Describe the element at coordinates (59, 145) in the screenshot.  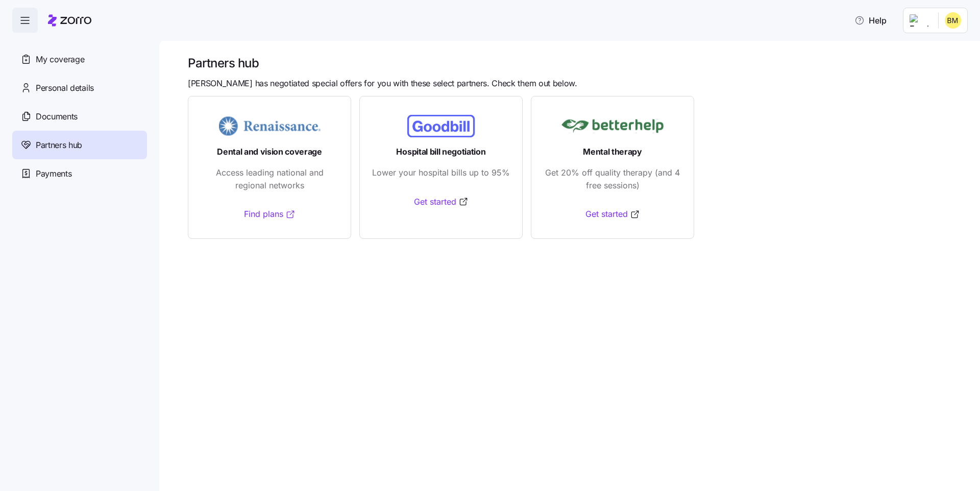
I see `span: Partners hub` at that location.